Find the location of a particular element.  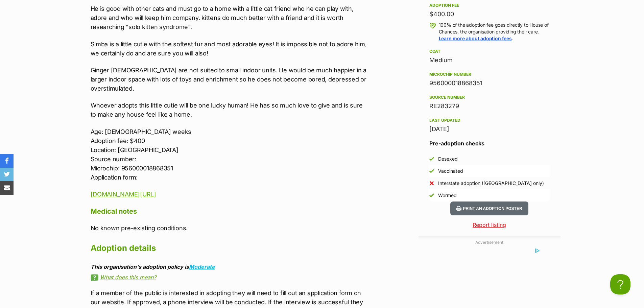

p: Whoever adopts this little cutie will be one lucky human! He has so much love to give and is sure... is located at coordinates (230, 110).